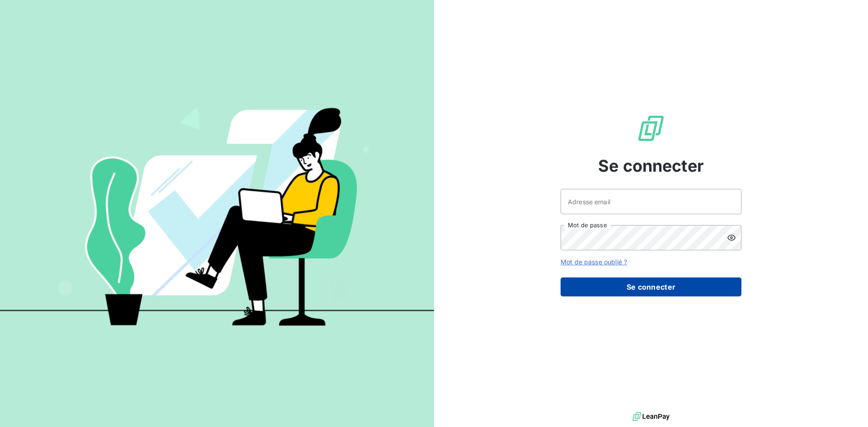 The height and width of the screenshot is (427, 868). I want to click on span: Se connecter, so click(651, 166).